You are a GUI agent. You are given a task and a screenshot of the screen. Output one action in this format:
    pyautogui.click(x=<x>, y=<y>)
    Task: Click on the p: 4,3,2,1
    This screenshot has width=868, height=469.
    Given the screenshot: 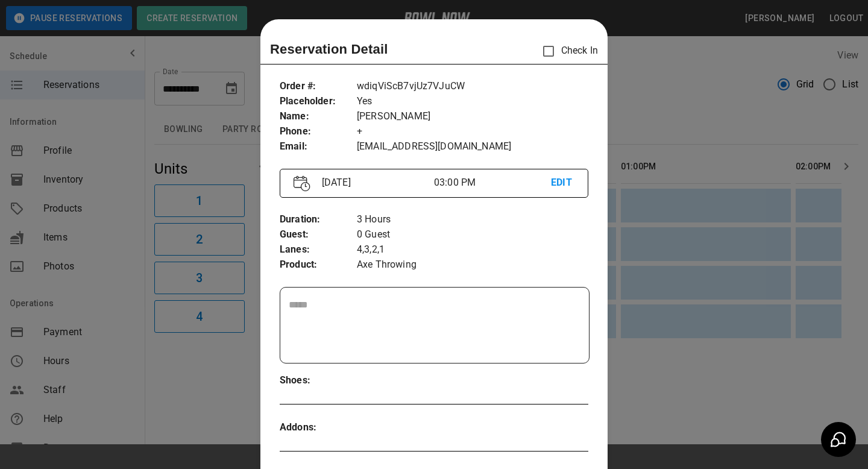 What is the action you would take?
    pyautogui.click(x=472, y=249)
    